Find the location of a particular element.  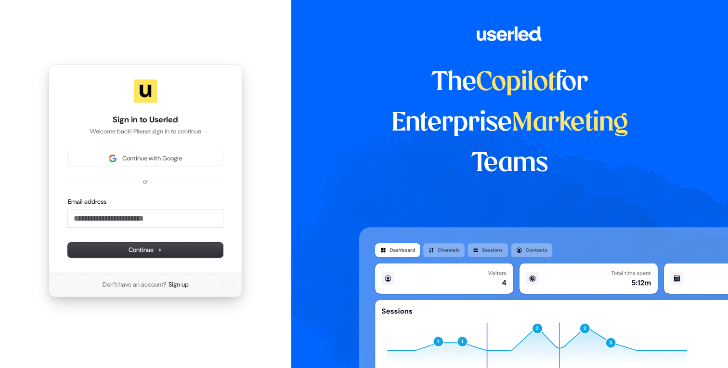

label: Email address is located at coordinates (87, 202).